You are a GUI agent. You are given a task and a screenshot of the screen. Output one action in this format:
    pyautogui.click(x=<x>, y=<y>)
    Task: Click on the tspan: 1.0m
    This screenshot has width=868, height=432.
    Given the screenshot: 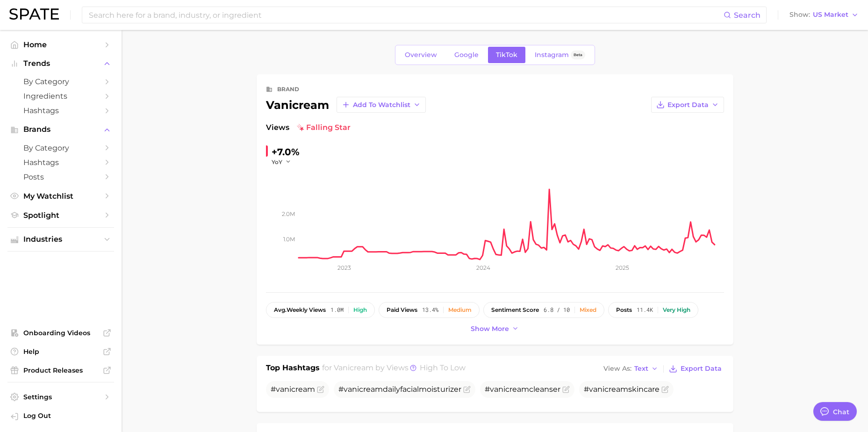 What is the action you would take?
    pyautogui.click(x=289, y=239)
    